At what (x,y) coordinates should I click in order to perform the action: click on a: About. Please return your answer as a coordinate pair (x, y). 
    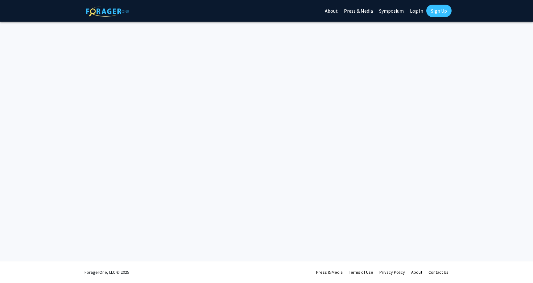
    Looking at the image, I should click on (417, 272).